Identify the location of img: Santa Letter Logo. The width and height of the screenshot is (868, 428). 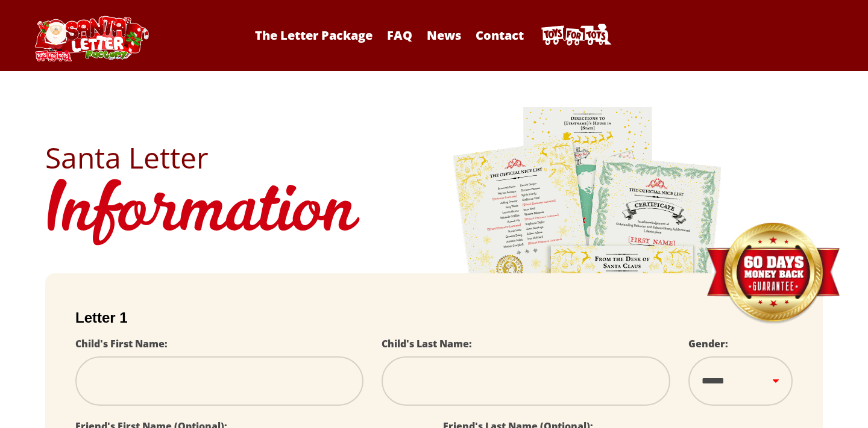
(91, 39).